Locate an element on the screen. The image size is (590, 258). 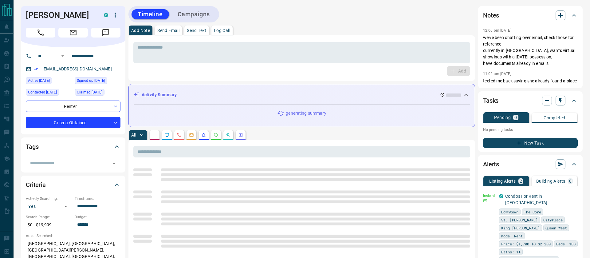
p: $0 - $19,999 is located at coordinates (49, 225).